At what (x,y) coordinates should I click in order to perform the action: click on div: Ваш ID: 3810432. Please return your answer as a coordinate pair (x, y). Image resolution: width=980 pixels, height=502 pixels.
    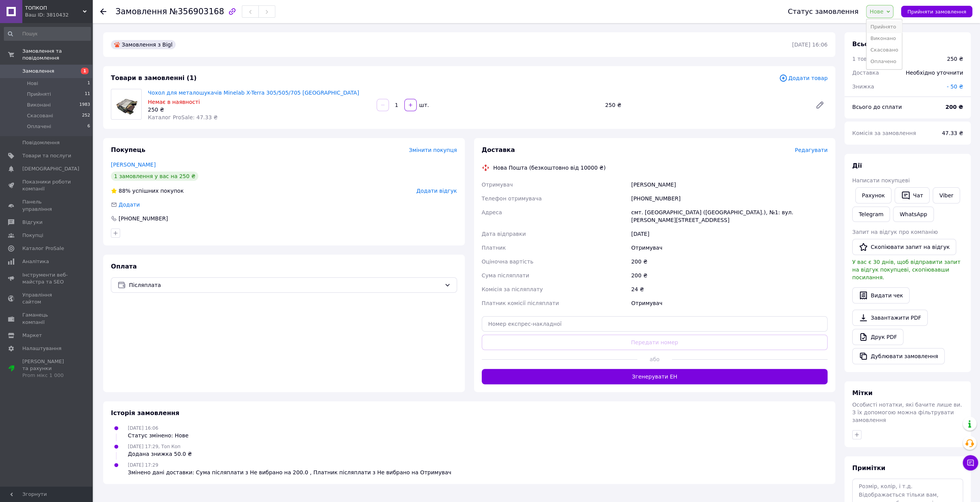
    Looking at the image, I should click on (58, 15).